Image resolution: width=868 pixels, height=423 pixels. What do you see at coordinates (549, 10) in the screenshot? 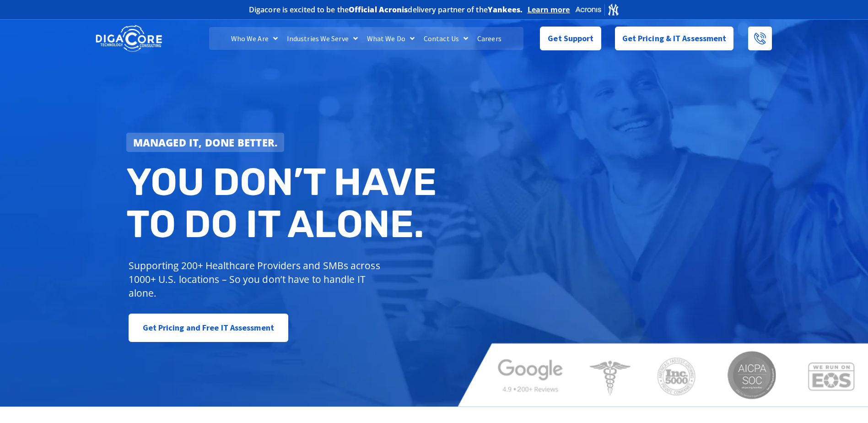
I see `a: Learn more` at bounding box center [549, 10].